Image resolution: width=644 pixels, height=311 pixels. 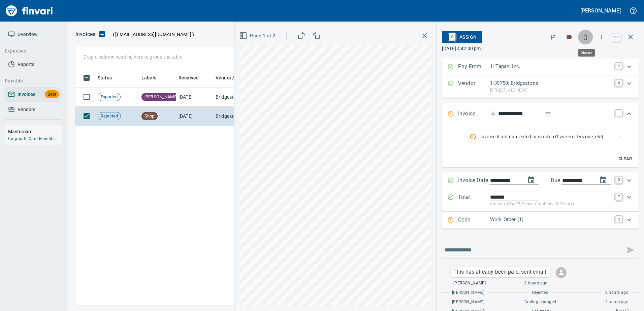 I want to click on button: change date, so click(x=531, y=180).